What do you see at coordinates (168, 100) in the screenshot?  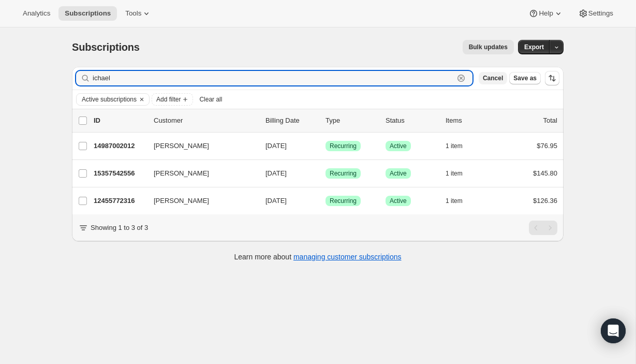 I see `span: Add filter` at bounding box center [168, 100].